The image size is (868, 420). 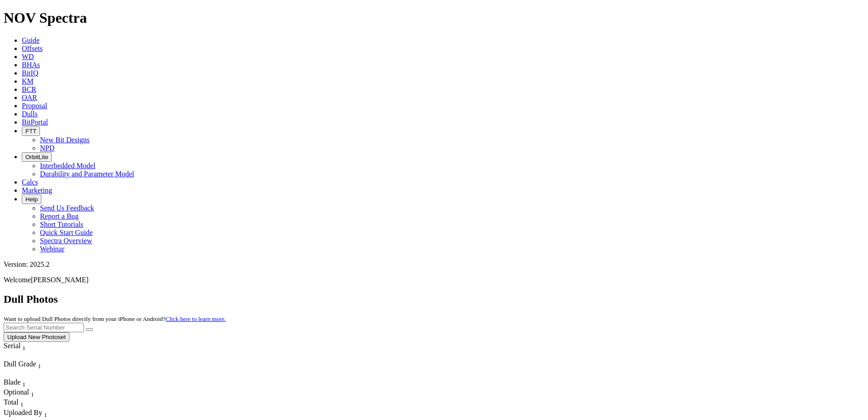 I want to click on span: Uploaded By, so click(x=23, y=412).